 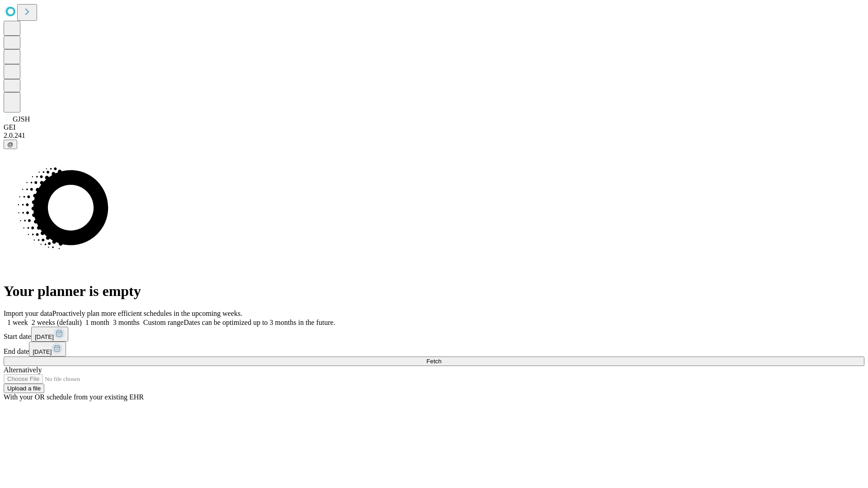 What do you see at coordinates (21, 119) in the screenshot?
I see `span: GJSH` at bounding box center [21, 119].